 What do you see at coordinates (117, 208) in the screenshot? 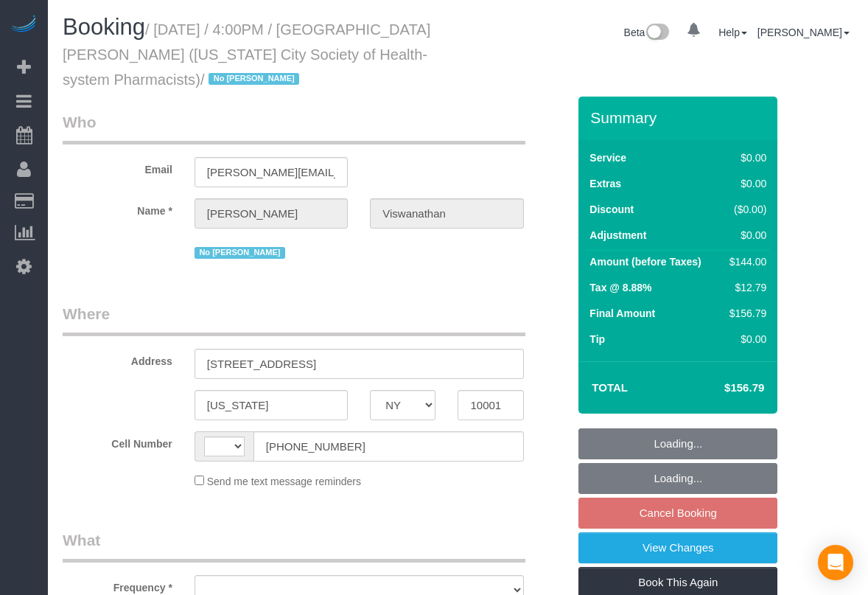
I see `label: Name *` at bounding box center [117, 208].